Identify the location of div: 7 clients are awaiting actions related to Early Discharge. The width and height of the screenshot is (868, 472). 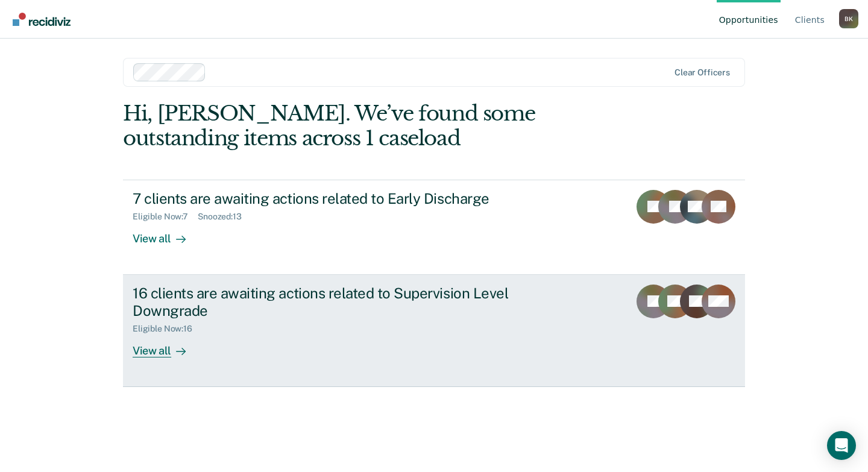
(344, 199).